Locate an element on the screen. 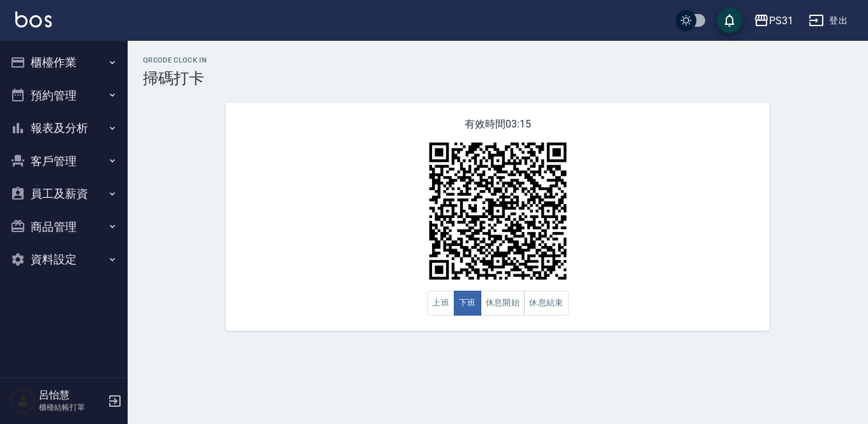  button: 登出 is located at coordinates (828, 20).